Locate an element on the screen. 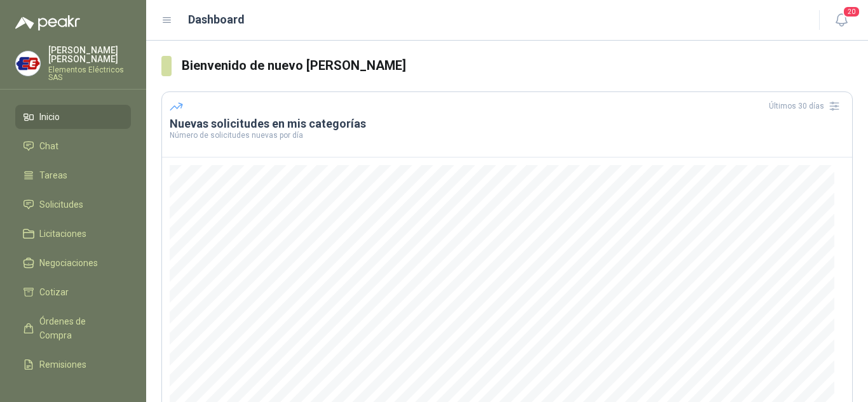 Image resolution: width=868 pixels, height=402 pixels. span: Inicio is located at coordinates (50, 117).